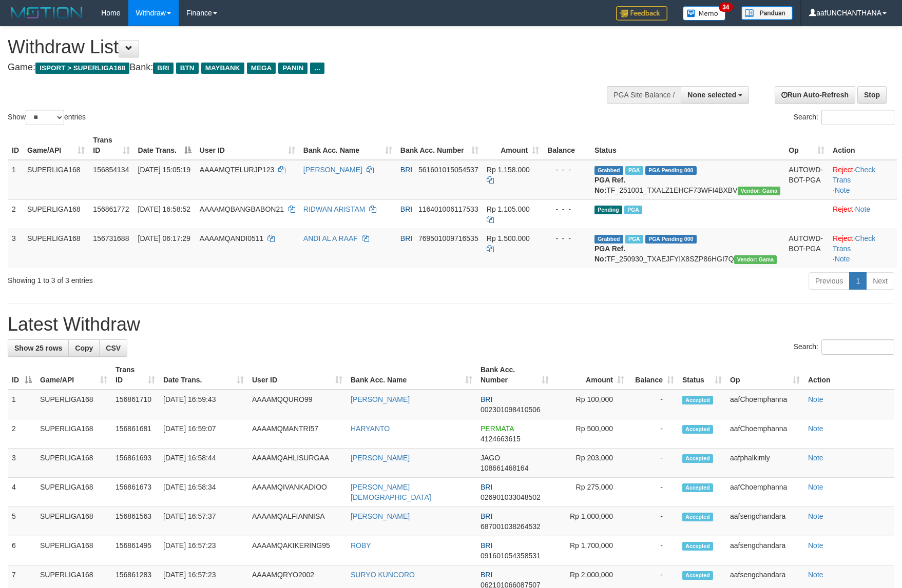 This screenshot has height=588, width=902. What do you see at coordinates (767, 12) in the screenshot?
I see `img: panduan.png` at bounding box center [767, 12].